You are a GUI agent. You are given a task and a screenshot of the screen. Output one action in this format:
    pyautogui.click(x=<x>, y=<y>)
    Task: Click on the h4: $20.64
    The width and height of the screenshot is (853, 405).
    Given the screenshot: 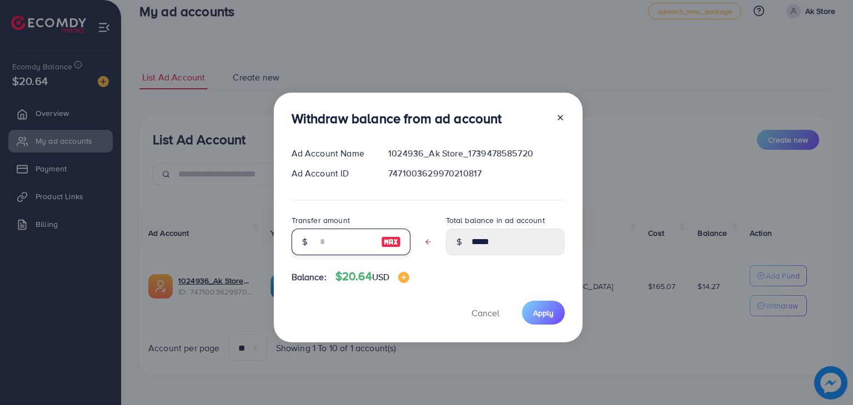 What is the action you would take?
    pyautogui.click(x=372, y=277)
    